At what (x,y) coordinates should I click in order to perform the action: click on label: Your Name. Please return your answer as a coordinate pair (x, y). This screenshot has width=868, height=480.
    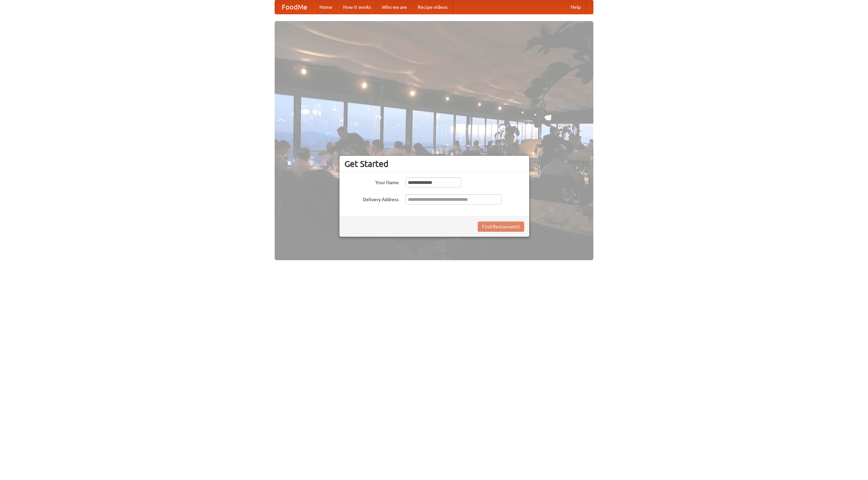
    Looking at the image, I should click on (372, 182).